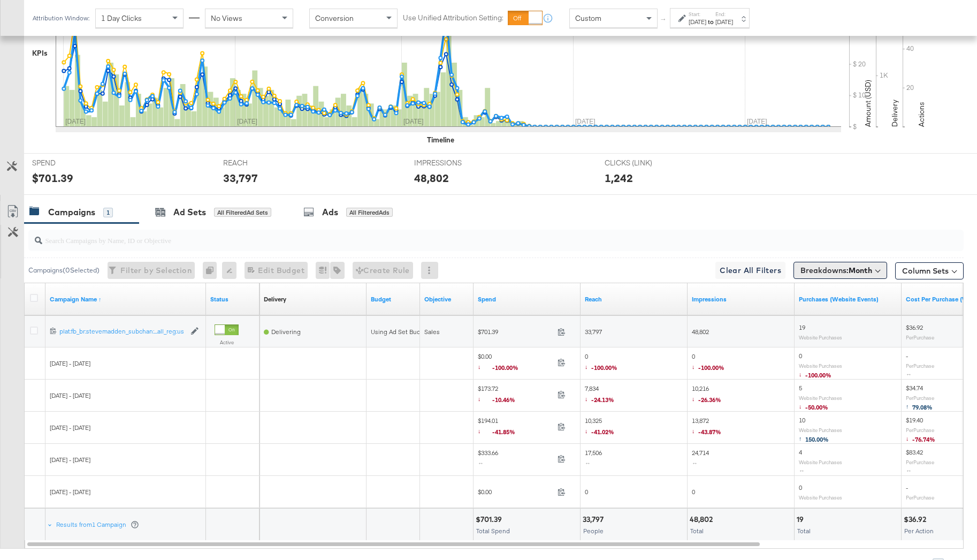  I want to click on div: plat:fb_br:stevemadden_subchan:...all_reg:us, so click(122, 331).